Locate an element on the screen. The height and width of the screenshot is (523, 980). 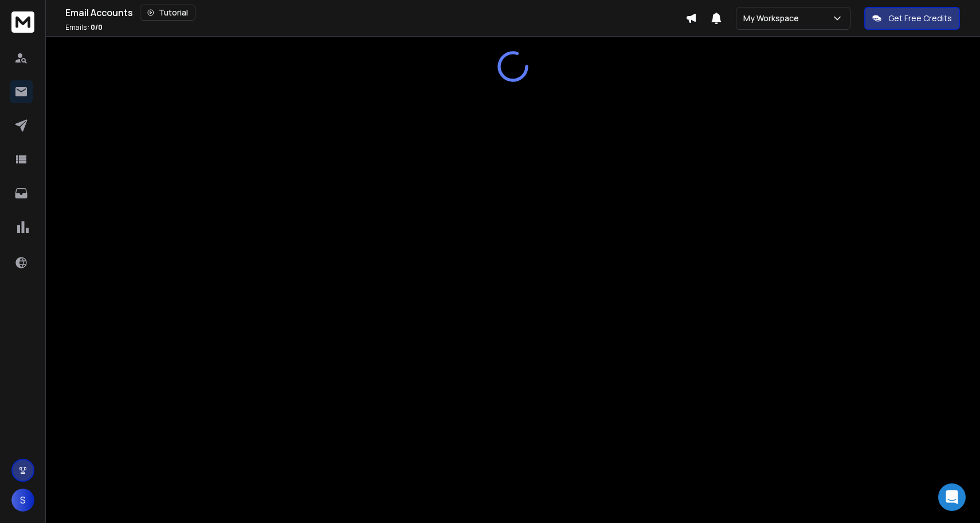
p: My Workspace is located at coordinates (773, 19).